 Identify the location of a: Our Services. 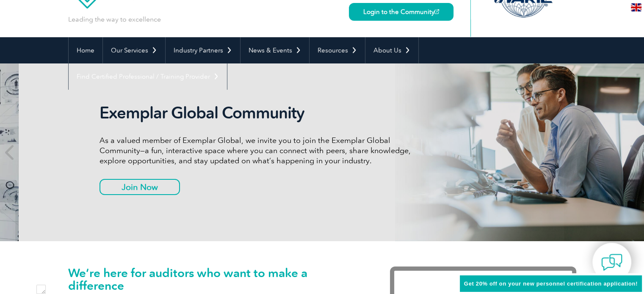
(134, 50).